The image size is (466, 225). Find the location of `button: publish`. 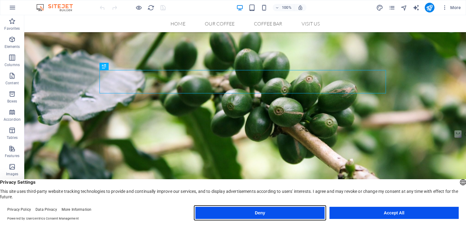

button: publish is located at coordinates (430, 8).